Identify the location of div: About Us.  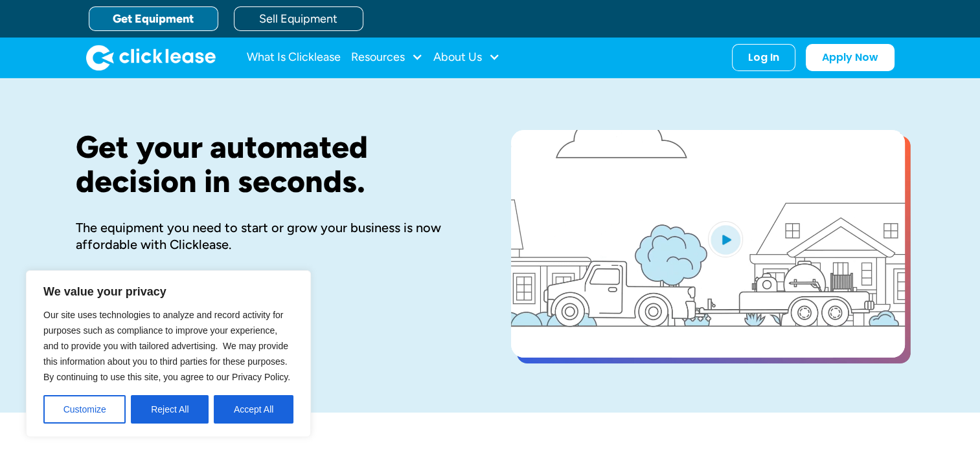
(466, 58).